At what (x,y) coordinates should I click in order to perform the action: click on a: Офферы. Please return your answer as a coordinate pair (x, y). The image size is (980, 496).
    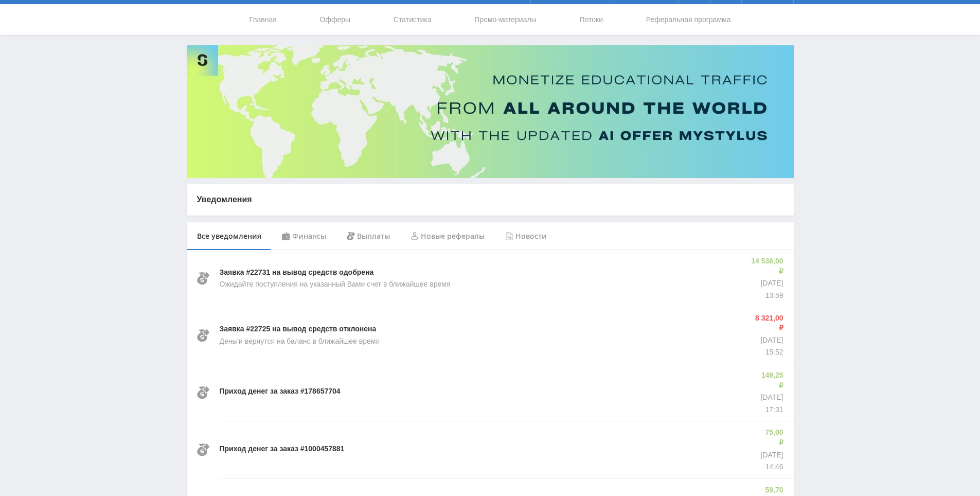
    Looking at the image, I should click on (335, 19).